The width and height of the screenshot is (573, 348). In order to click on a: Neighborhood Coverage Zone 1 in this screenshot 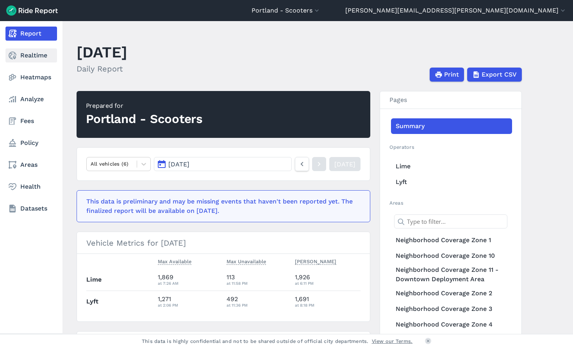, I will do `click(451, 240)`.